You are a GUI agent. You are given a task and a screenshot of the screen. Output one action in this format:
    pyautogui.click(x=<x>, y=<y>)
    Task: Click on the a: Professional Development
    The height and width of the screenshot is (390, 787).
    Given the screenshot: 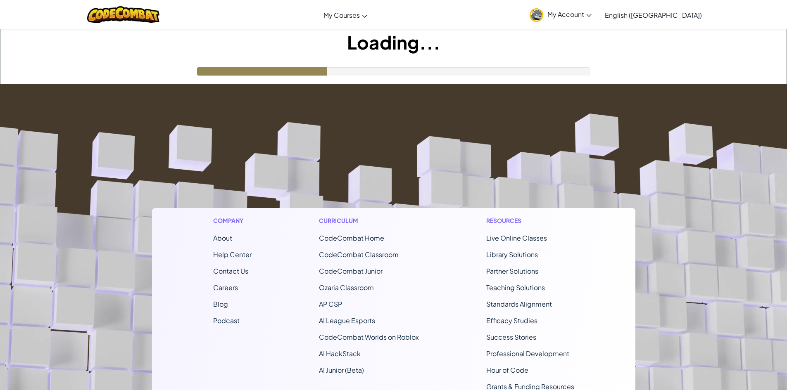 What is the action you would take?
    pyautogui.click(x=527, y=354)
    